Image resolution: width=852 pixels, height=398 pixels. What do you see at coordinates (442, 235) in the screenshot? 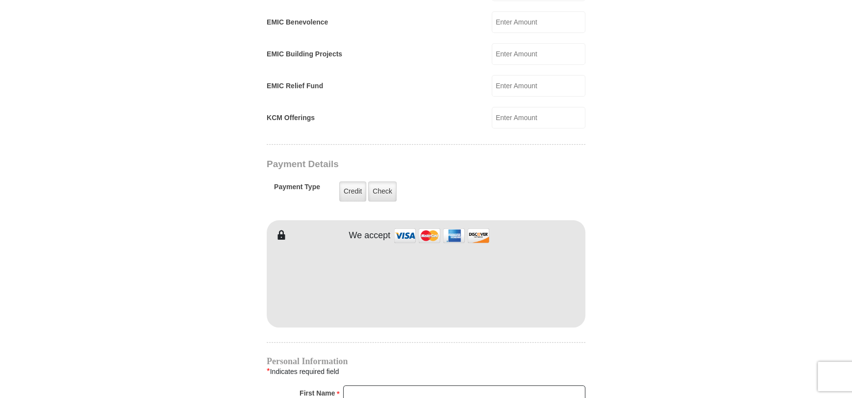
I see `img: credit cards accepted` at bounding box center [442, 235].